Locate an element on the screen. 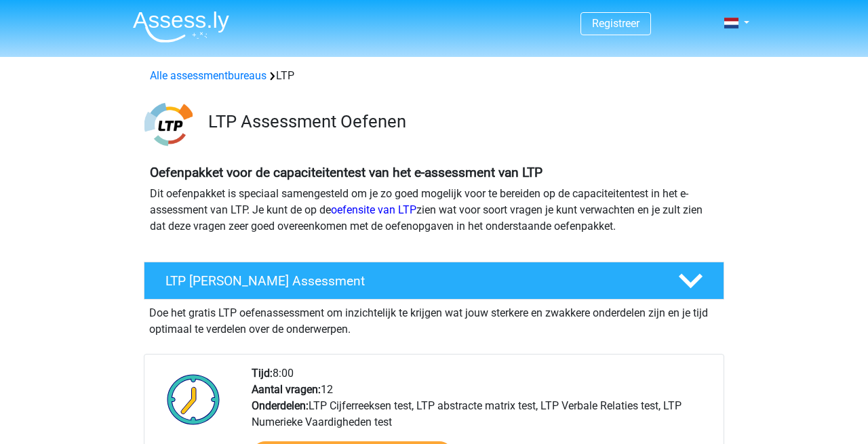 This screenshot has height=444, width=868. img: Assessly is located at coordinates (181, 27).